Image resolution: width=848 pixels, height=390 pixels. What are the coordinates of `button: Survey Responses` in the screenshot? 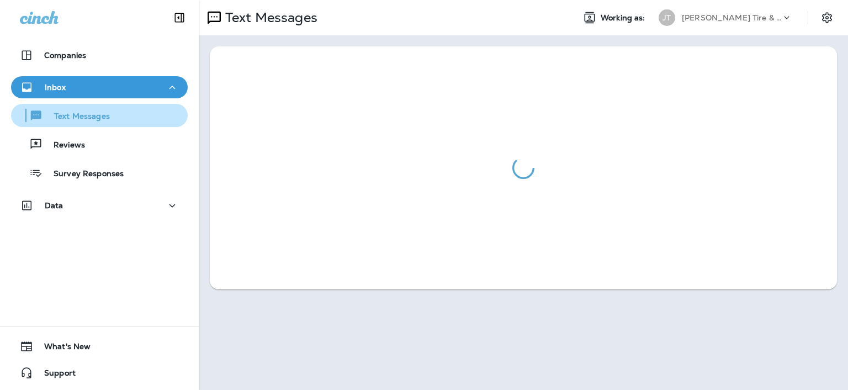 It's located at (99, 173).